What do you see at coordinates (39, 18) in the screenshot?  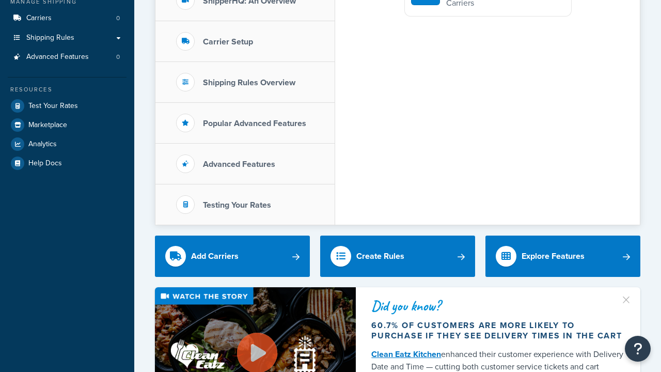 I see `span: Carriers` at bounding box center [39, 18].